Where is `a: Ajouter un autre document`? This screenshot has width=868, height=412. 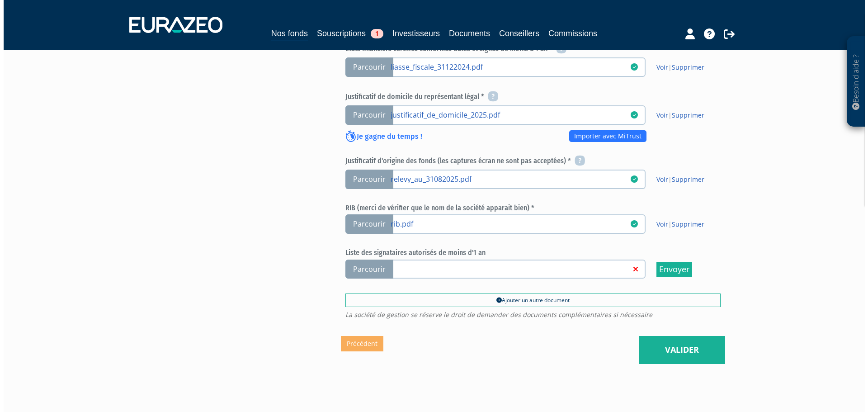
a: Ajouter un autre document is located at coordinates (529, 300).